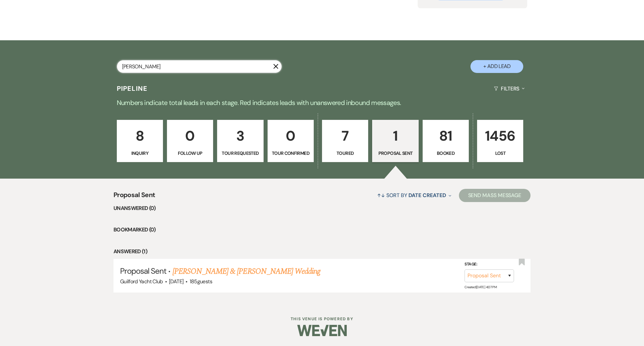 The width and height of the screenshot is (644, 346). What do you see at coordinates (291, 141) in the screenshot?
I see `a: 0Tour Confirmed` at bounding box center [291, 141].